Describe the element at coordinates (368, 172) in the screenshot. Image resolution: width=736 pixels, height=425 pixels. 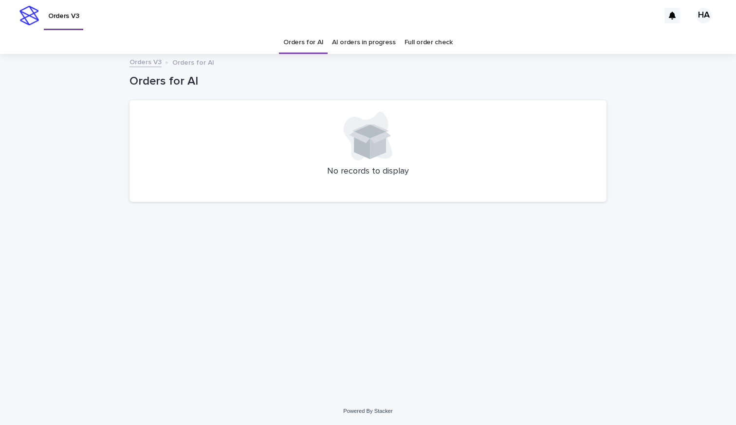
I see `p: No records to display` at that location.